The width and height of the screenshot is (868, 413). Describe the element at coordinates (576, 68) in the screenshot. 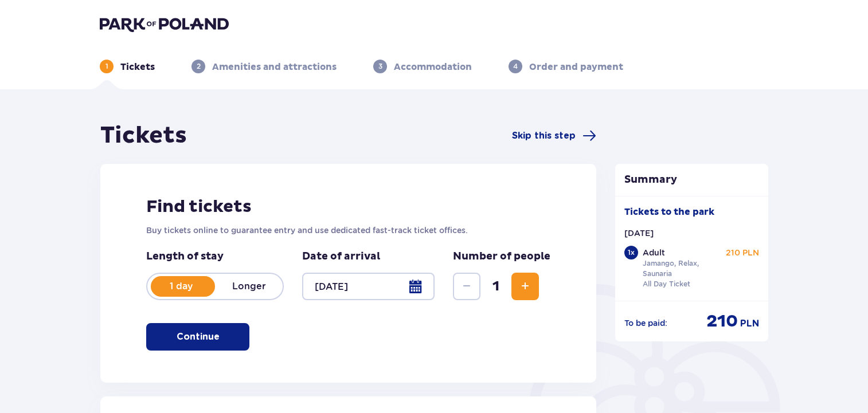

I see `font: Order and payment` at that location.